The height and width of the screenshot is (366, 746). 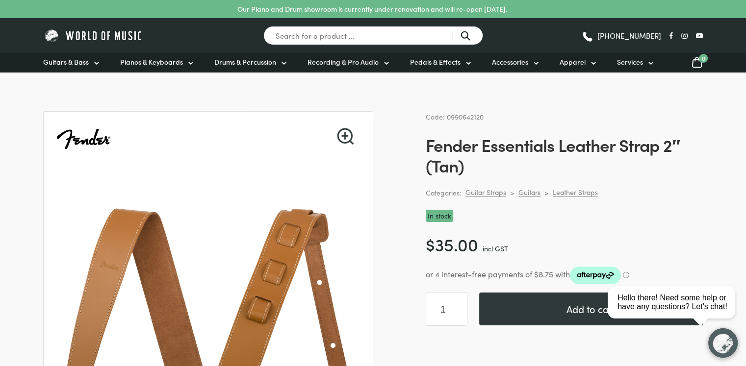 I want to click on span: Recording & Pro Audio, so click(x=343, y=62).